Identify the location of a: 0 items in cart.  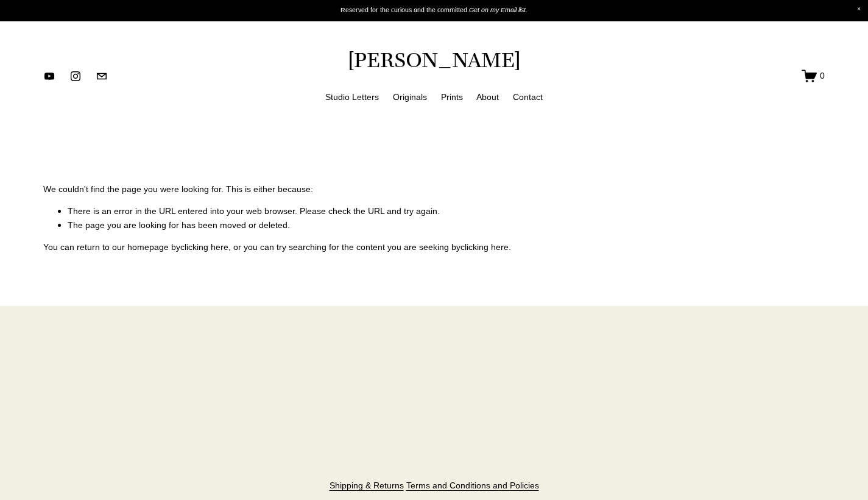
(813, 76).